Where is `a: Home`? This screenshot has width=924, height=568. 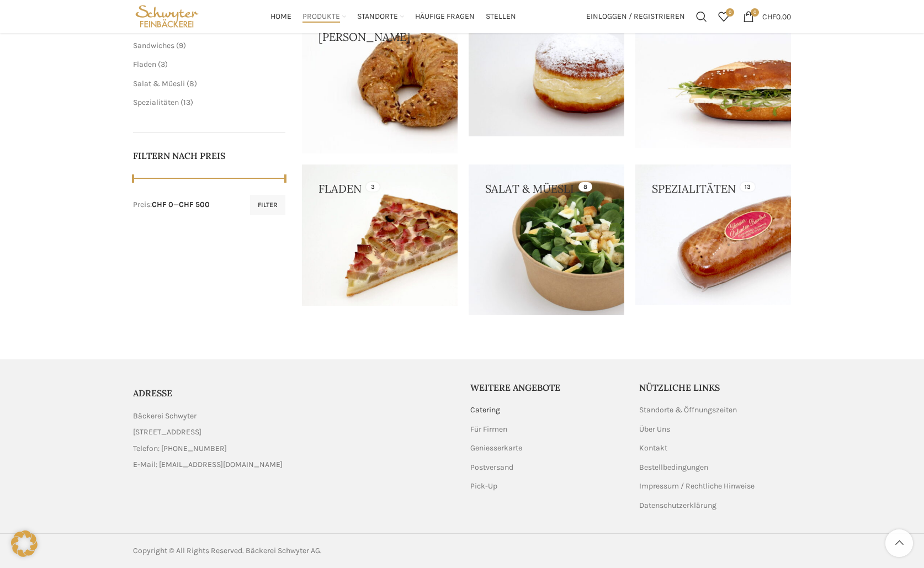
a: Home is located at coordinates (281, 16).